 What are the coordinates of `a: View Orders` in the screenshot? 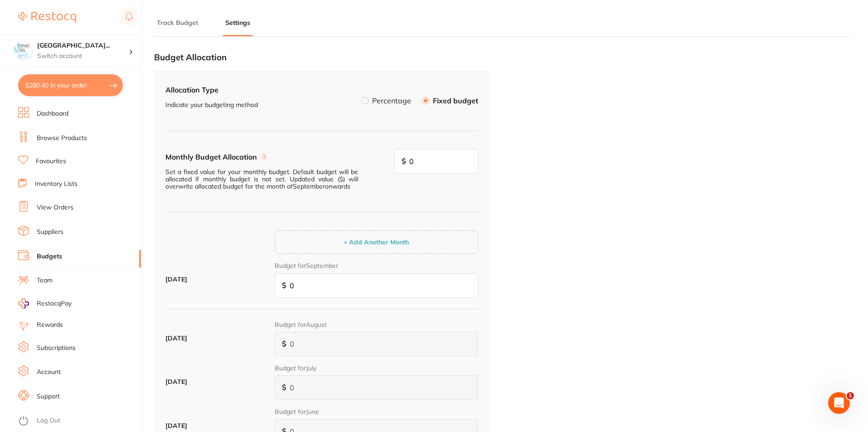 It's located at (55, 207).